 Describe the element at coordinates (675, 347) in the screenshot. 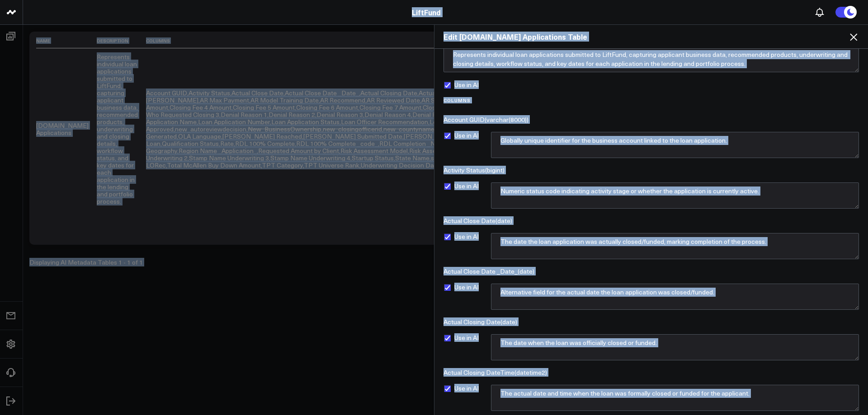

I see `textarea: The date when the loan was officially closed or funded.` at that location.